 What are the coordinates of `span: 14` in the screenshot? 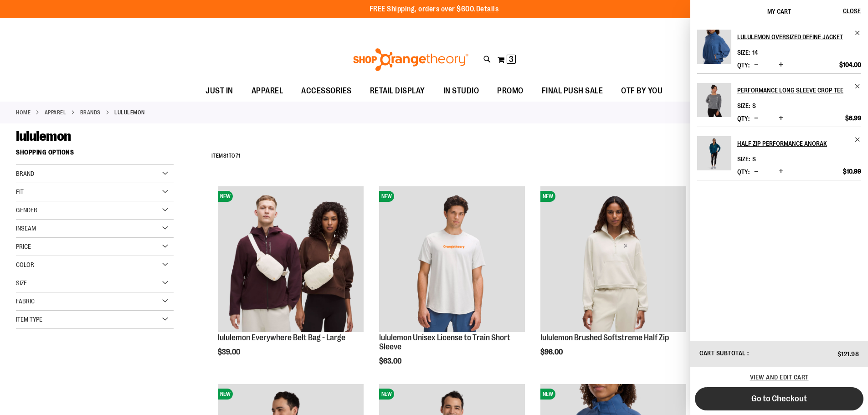 It's located at (755, 53).